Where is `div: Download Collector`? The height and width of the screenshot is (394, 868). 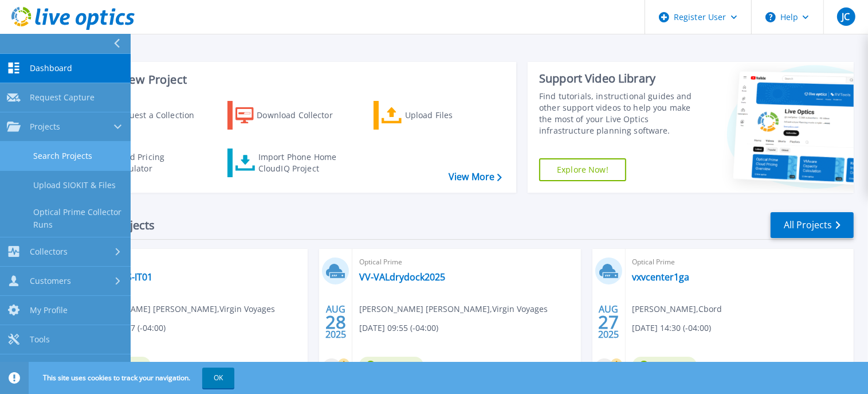 div: Download Collector is located at coordinates (302, 115).